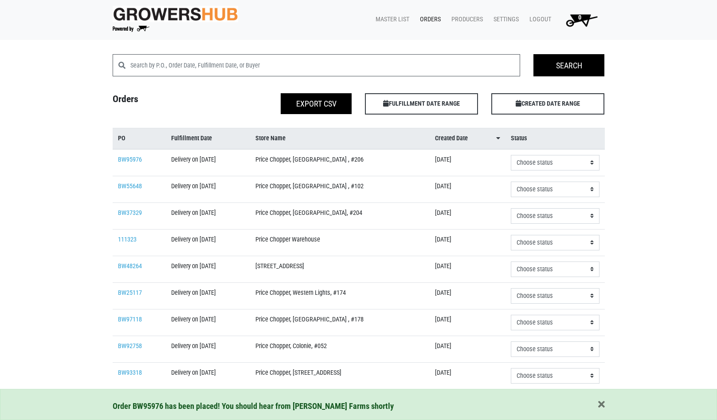  What do you see at coordinates (130, 159) in the screenshot?
I see `a: BW95976` at bounding box center [130, 159].